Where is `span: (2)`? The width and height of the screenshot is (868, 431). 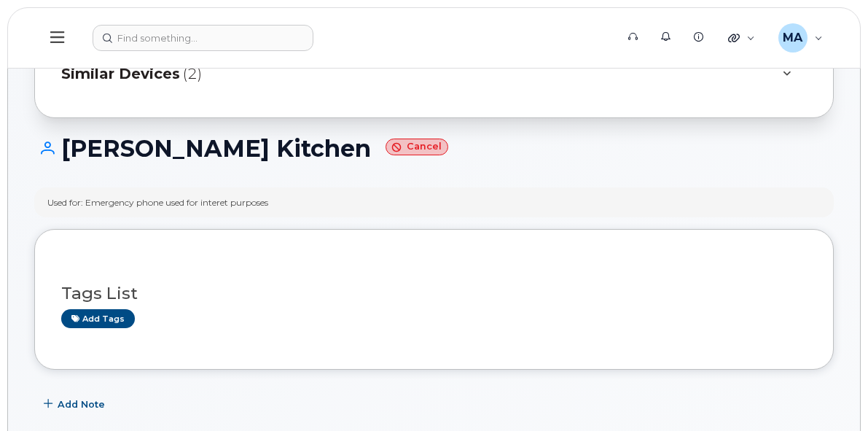
span: (2) is located at coordinates (192, 73).